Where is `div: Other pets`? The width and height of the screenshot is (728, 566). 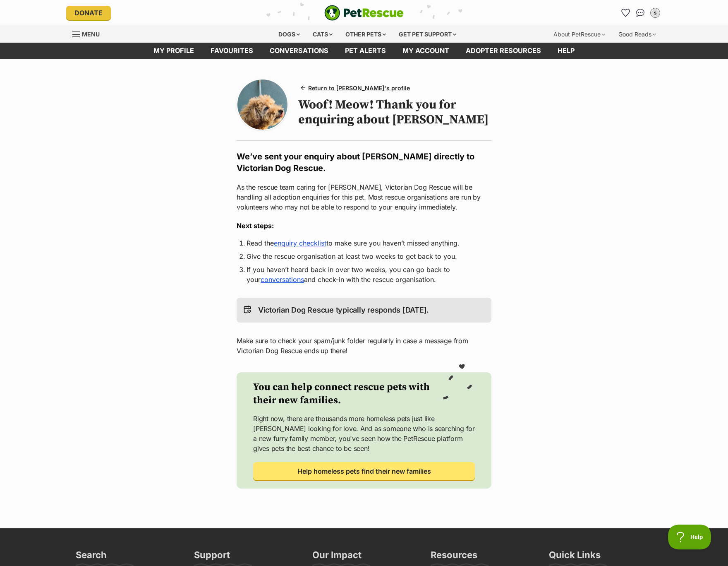 div: Other pets is located at coordinates (366, 34).